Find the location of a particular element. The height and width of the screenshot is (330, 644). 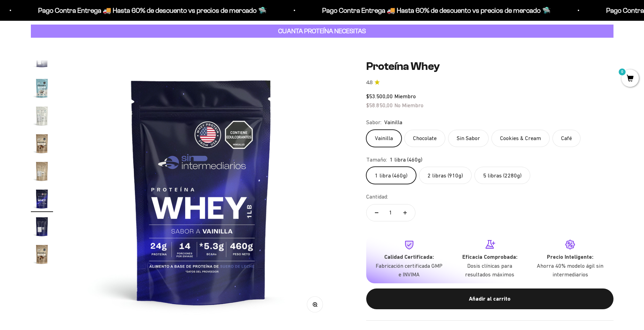

span: No Miembro is located at coordinates (409, 105).